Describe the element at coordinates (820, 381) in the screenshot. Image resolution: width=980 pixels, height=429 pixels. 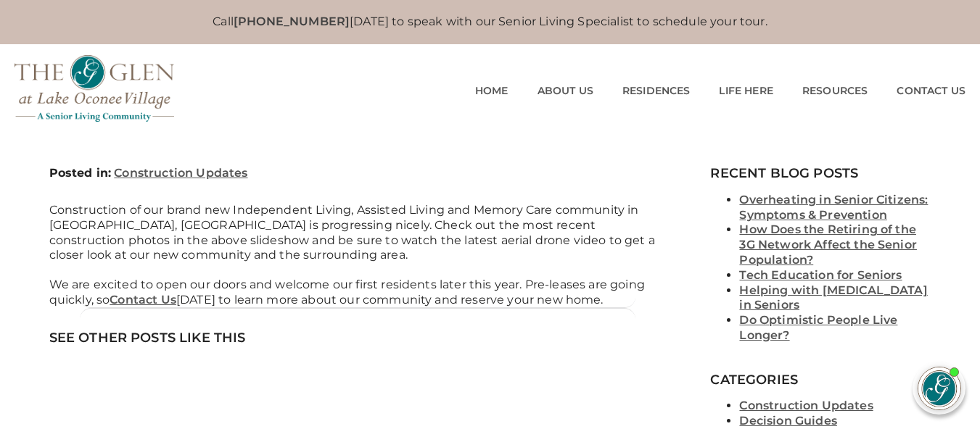
I see `h3: Categories` at that location.